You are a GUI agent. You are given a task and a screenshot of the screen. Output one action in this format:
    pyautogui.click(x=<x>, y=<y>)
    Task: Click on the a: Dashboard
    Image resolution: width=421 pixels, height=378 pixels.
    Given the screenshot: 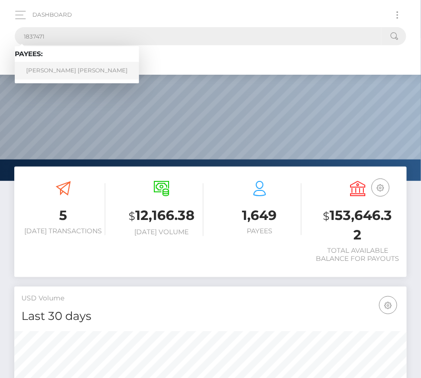 What is the action you would take?
    pyautogui.click(x=52, y=15)
    